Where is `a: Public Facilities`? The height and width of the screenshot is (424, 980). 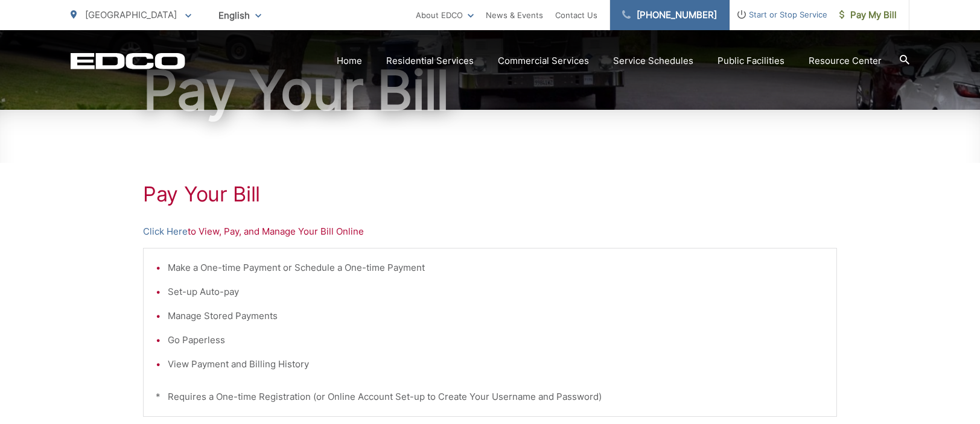 a: Public Facilities is located at coordinates (751, 61).